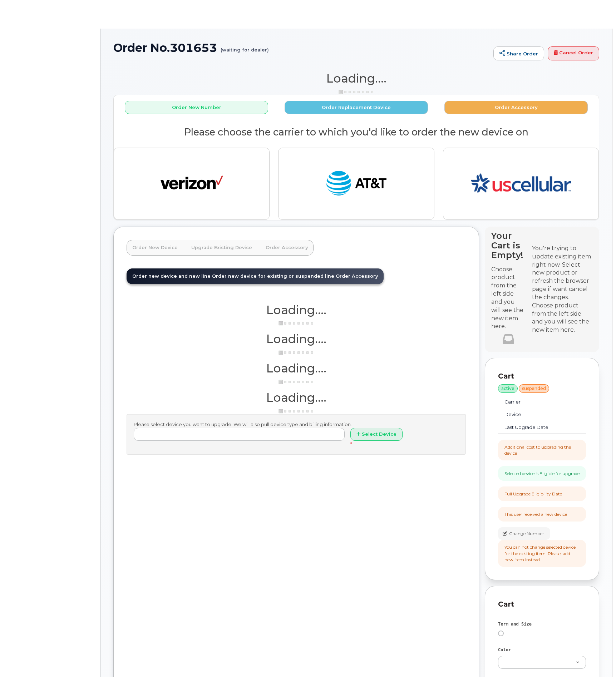 The width and height of the screenshot is (616, 677). What do you see at coordinates (562, 318) in the screenshot?
I see `div: Choose product from the left side and you will see the new item here.` at bounding box center [562, 318].